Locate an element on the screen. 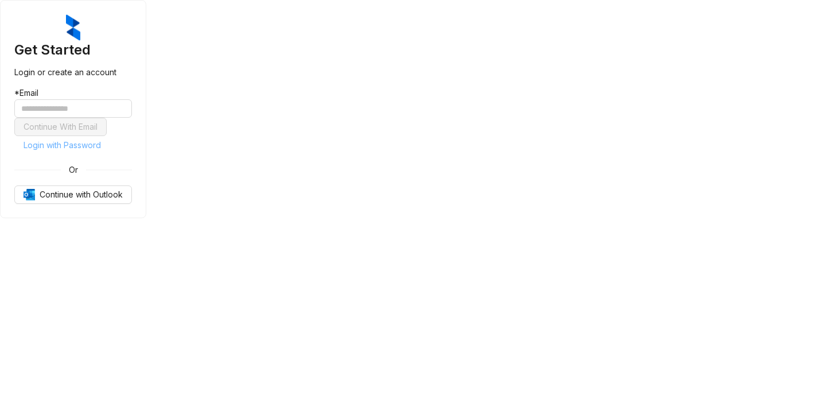 This screenshot has width=837, height=418. div: Email is located at coordinates (73, 93).